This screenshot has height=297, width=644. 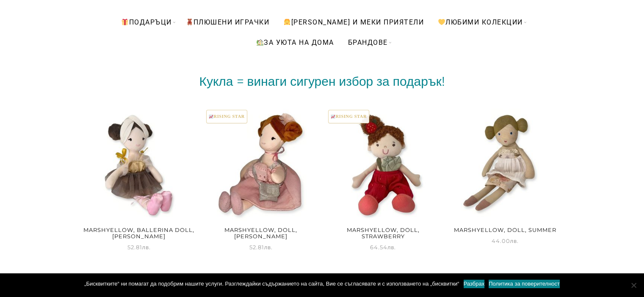 I want to click on span: 44.00, so click(x=505, y=241).